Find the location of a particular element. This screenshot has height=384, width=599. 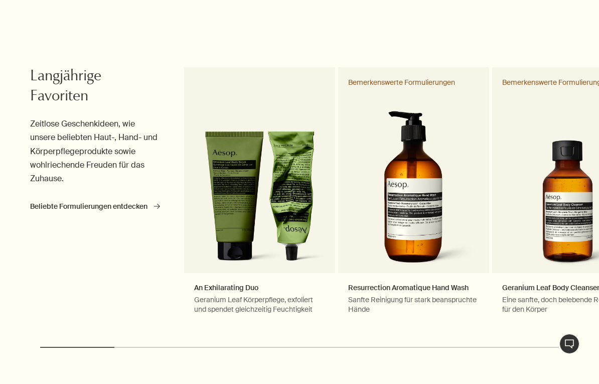

a: Resurrection Aromatique Hand WashSanfte Reinigung für stark beanspruchte HändeResurrection Aromat... is located at coordinates (414, 201).